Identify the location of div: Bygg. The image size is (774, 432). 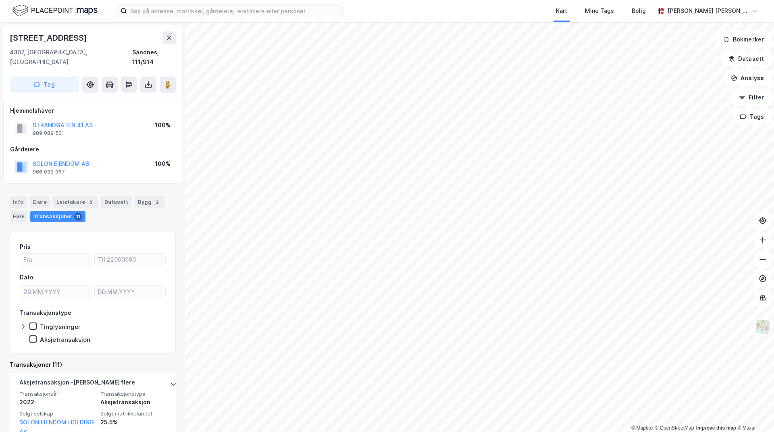
(150, 202).